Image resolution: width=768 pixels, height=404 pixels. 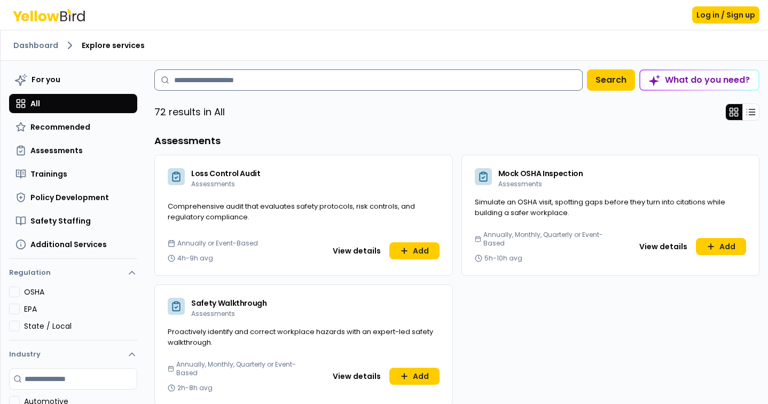 What do you see at coordinates (195, 388) in the screenshot?
I see `span: 2h-8h avg` at bounding box center [195, 388].